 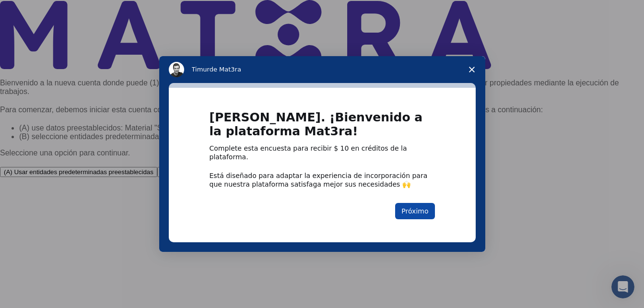 What do you see at coordinates (201, 69) in the screenshot?
I see `span: Timur` at bounding box center [201, 69].